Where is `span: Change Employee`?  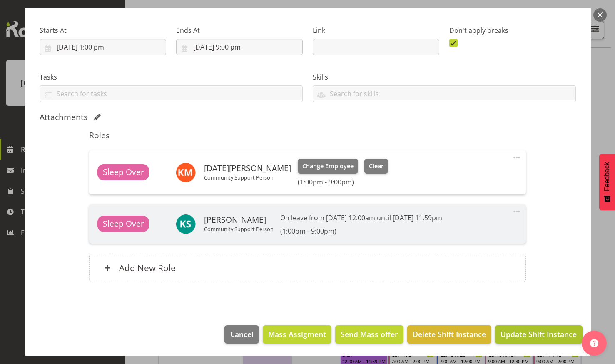
span: Change Employee is located at coordinates (328, 166).